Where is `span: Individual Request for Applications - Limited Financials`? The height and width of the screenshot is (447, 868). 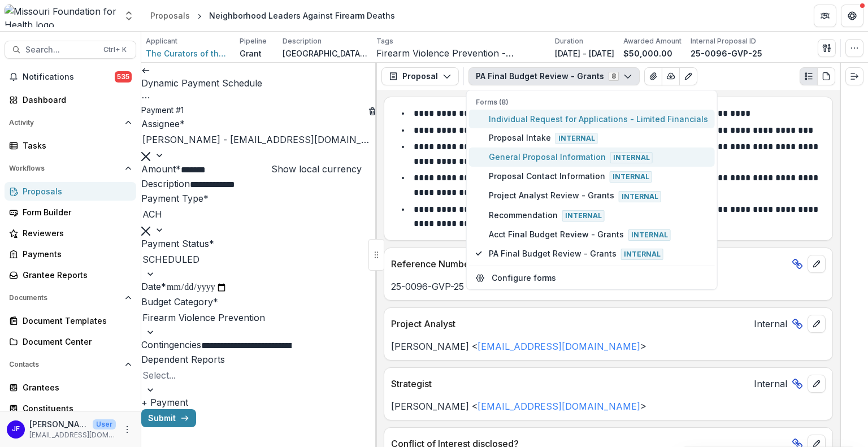 span: Individual Request for Applications - Limited Financials is located at coordinates (599, 118).